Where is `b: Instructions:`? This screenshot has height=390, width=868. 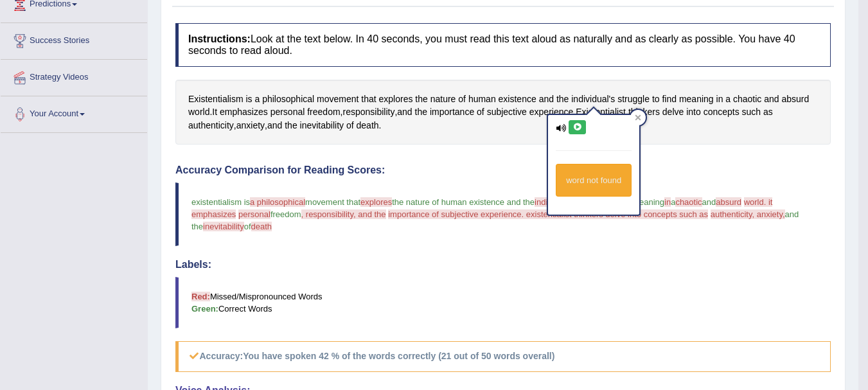
b: Instructions: is located at coordinates (219, 38).